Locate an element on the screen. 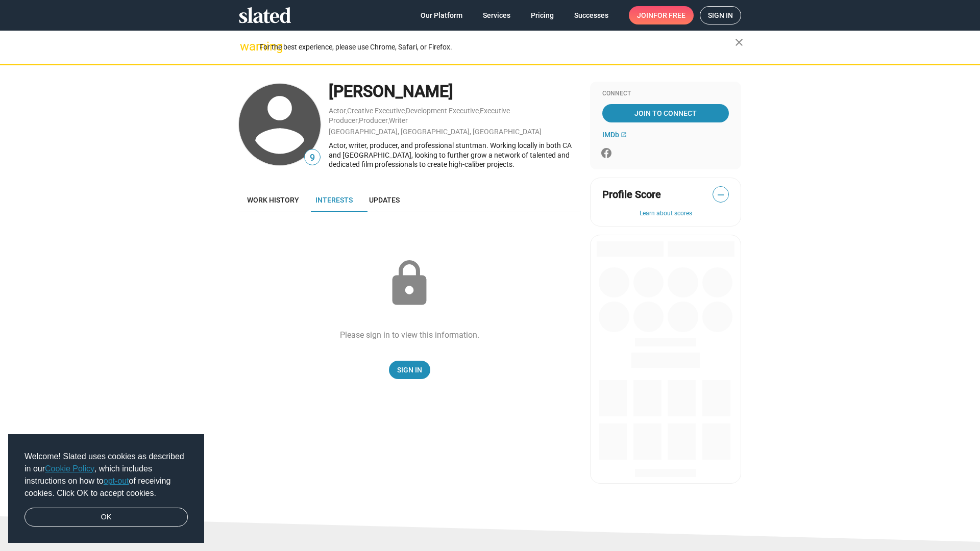 The width and height of the screenshot is (980, 551). a: Updates is located at coordinates (384, 200).